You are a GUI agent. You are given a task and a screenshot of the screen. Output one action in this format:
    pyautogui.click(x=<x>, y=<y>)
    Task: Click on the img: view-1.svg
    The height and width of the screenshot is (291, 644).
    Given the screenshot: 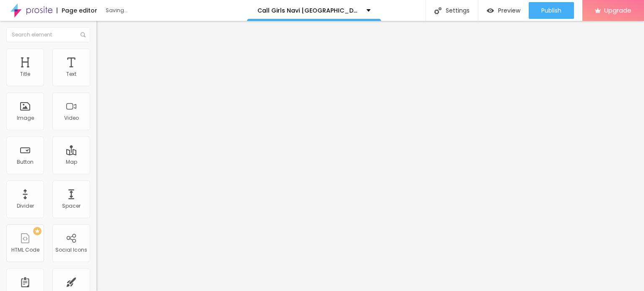 What is the action you would take?
    pyautogui.click(x=490, y=10)
    